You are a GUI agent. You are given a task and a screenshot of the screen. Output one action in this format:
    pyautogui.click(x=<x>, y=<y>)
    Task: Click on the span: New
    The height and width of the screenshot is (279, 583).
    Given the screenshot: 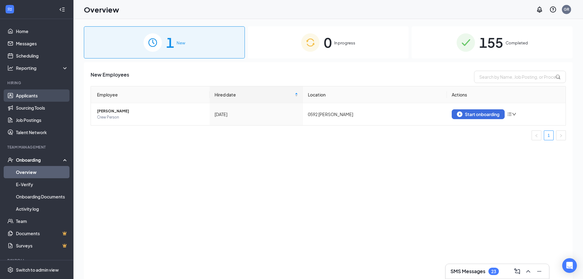 What is the action you would take?
    pyautogui.click(x=181, y=43)
    